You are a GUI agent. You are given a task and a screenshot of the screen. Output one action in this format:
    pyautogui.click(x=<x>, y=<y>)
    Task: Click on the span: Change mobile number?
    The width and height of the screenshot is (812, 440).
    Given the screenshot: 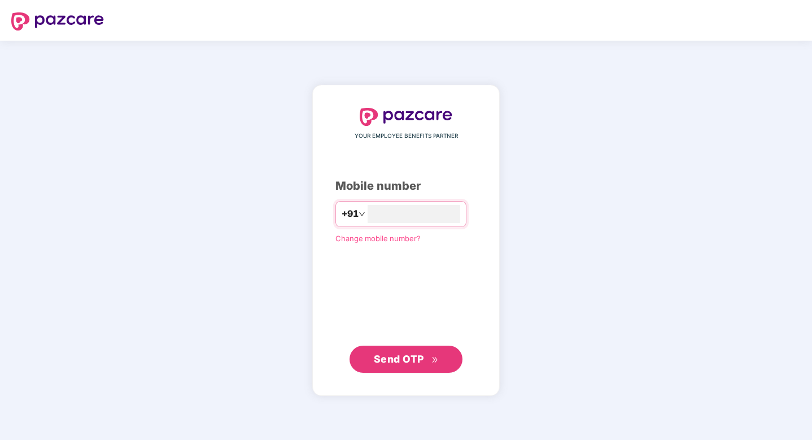 What is the action you would take?
    pyautogui.click(x=378, y=238)
    